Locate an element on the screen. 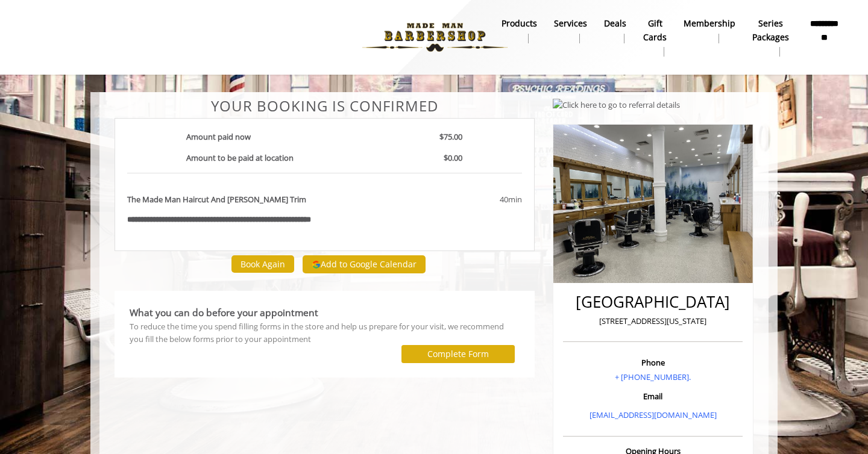  label: Complete Form is located at coordinates (459, 355).